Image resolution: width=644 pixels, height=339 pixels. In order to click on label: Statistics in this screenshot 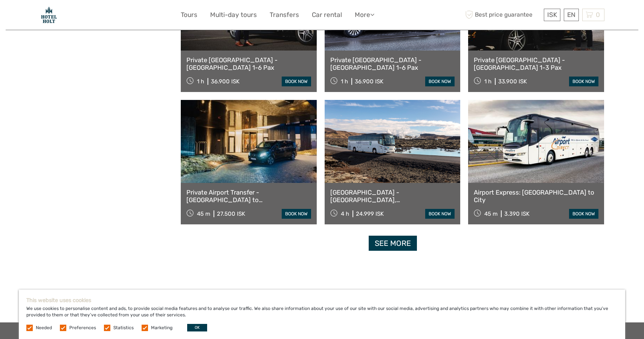, I will do `click(123, 328)`.